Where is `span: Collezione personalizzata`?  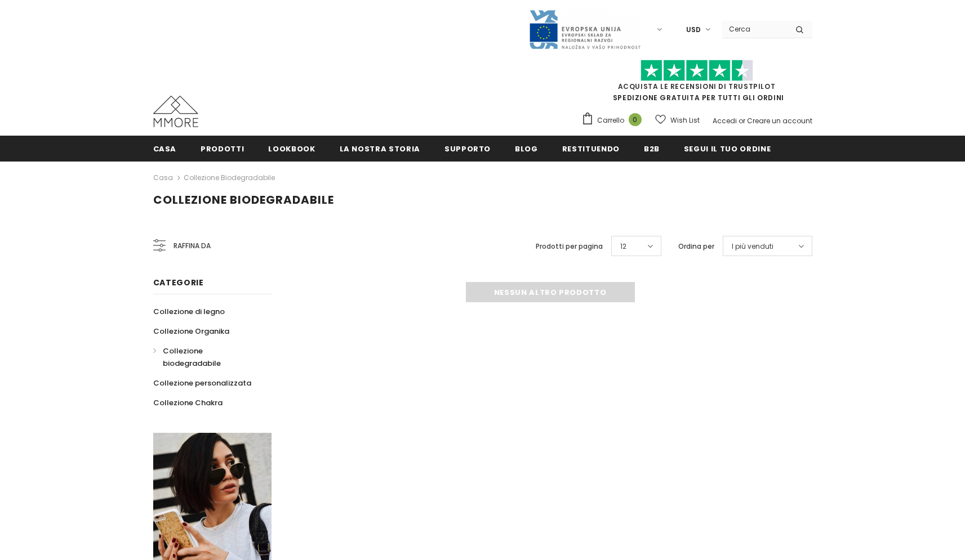 span: Collezione personalizzata is located at coordinates (202, 383).